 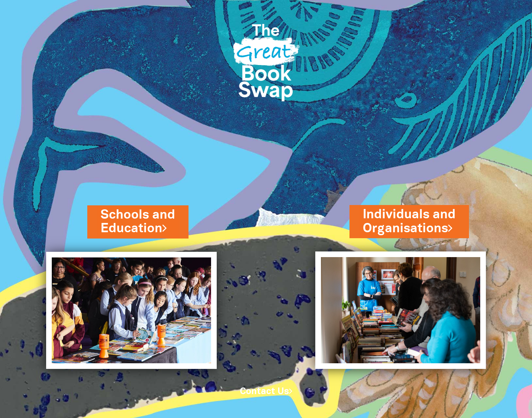 I want to click on a: Individuals andOrganisations, so click(x=409, y=221).